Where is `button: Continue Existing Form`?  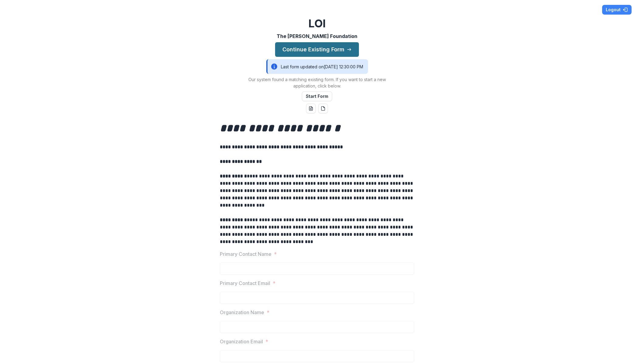 button: Continue Existing Form is located at coordinates (317, 49).